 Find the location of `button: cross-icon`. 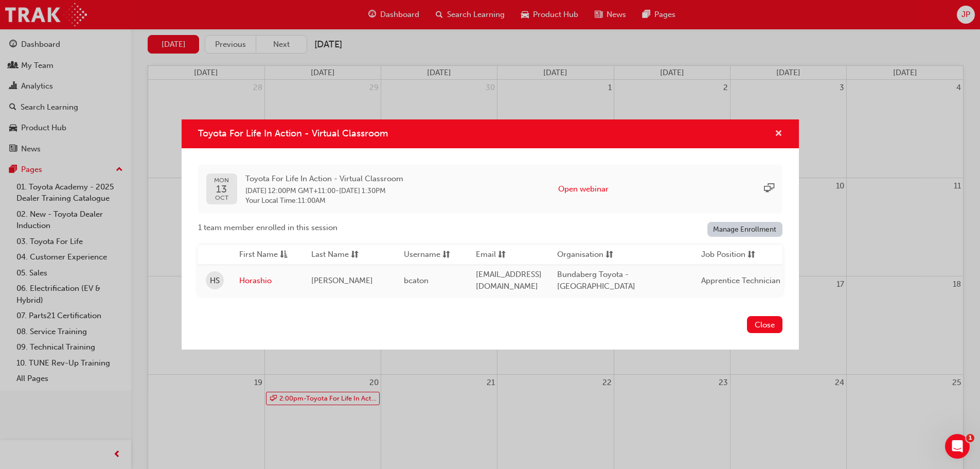

button: cross-icon is located at coordinates (778, 134).